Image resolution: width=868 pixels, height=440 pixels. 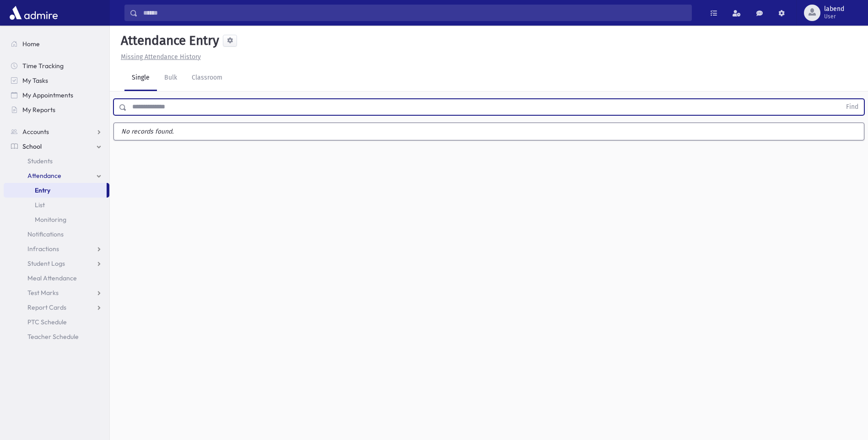 What do you see at coordinates (171, 78) in the screenshot?
I see `a: Bulk` at bounding box center [171, 78].